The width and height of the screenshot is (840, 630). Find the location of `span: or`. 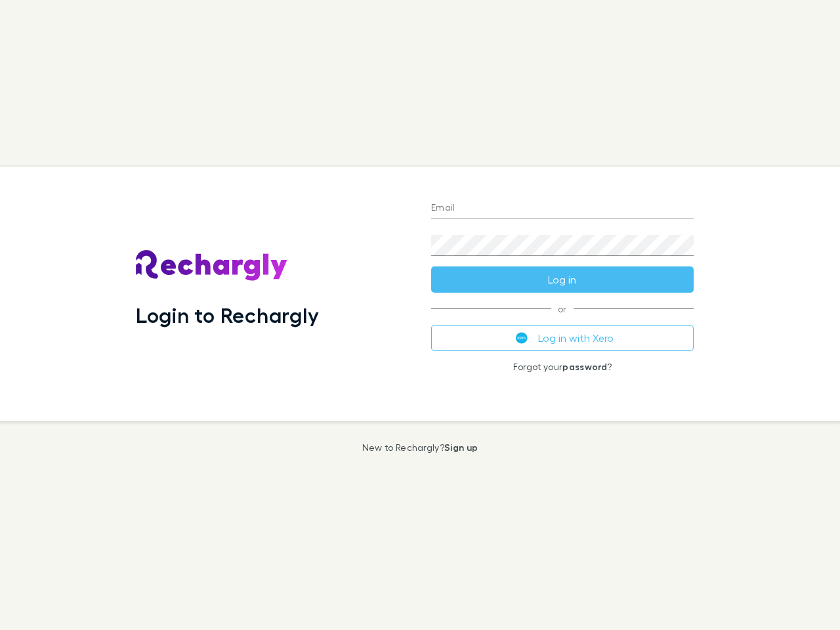

span: or is located at coordinates (562, 309).